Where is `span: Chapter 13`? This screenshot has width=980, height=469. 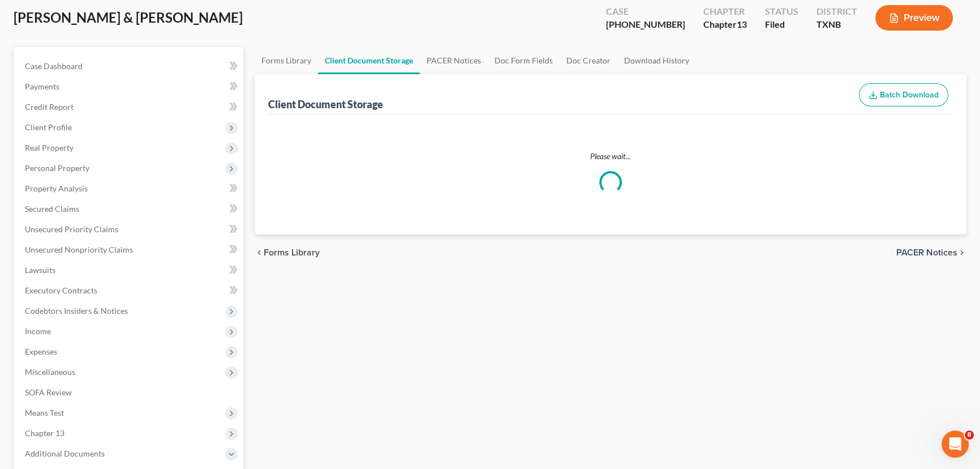 span: Chapter 13 is located at coordinates (44, 433).